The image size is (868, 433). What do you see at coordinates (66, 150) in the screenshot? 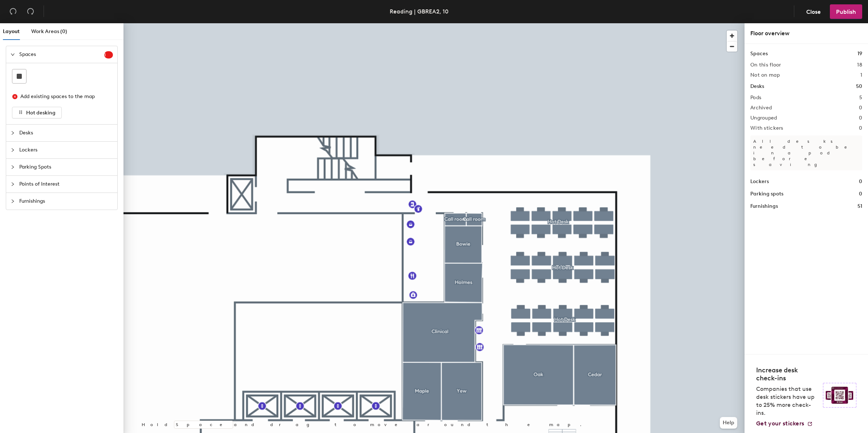
I see `span: Lockers` at bounding box center [66, 150].